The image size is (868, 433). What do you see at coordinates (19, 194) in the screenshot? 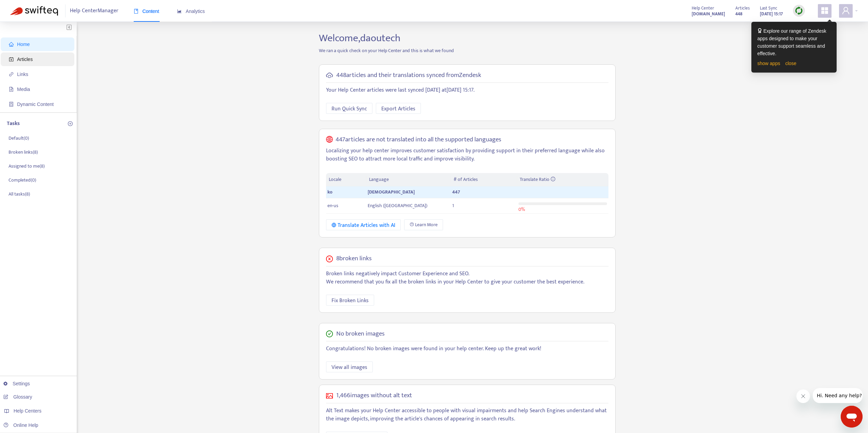
I see `p: All tasks ( 8 )` at bounding box center [19, 194].